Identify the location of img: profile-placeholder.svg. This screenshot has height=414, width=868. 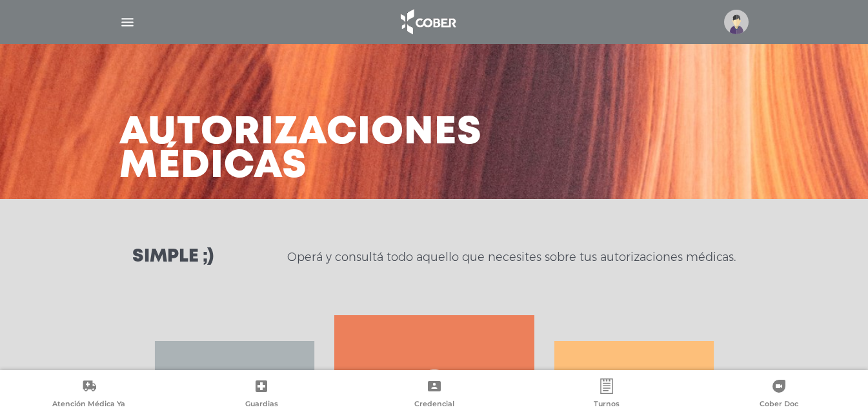
(736, 22).